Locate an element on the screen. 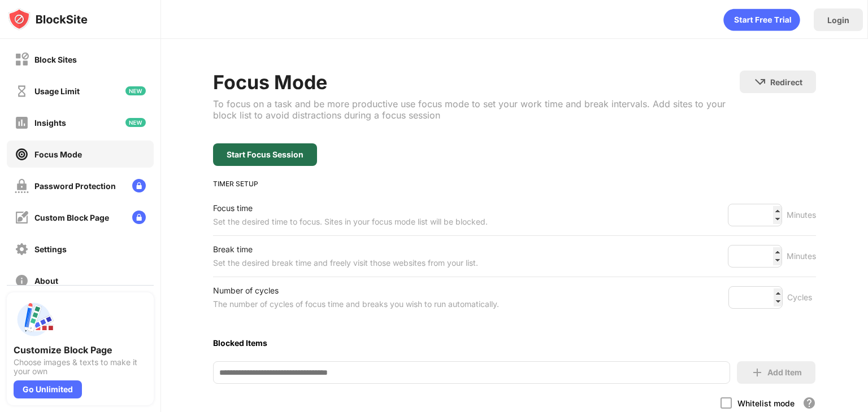 This screenshot has width=868, height=412. div: Blocked Items is located at coordinates (515, 343).